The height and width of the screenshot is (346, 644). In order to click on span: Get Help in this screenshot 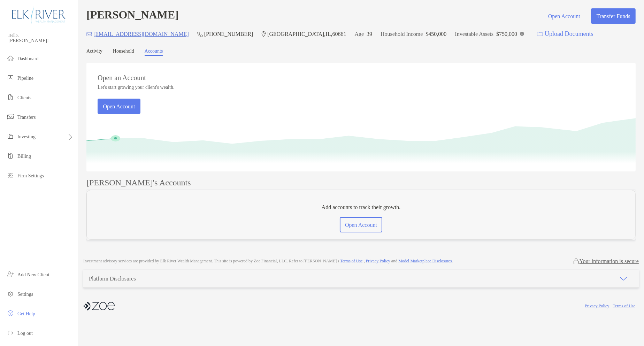, I will do `click(26, 314)`.